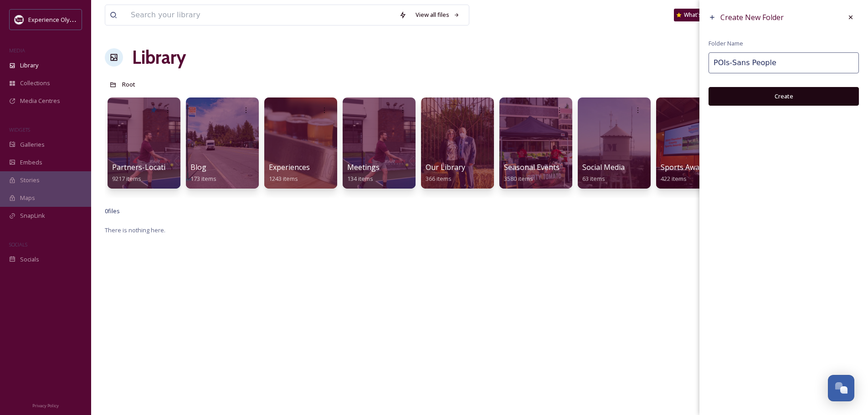 This screenshot has width=868, height=415. I want to click on span: 173 items, so click(204, 178).